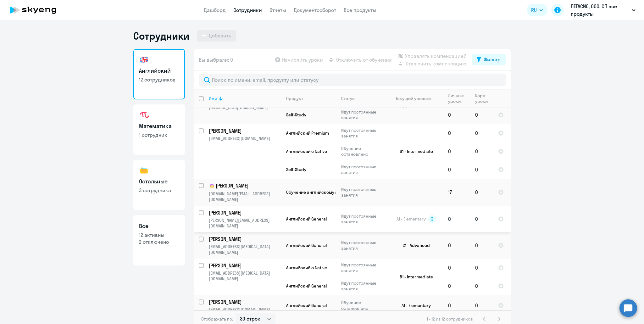  What do you see at coordinates (458, 98) in the screenshot?
I see `div: Личные уроки` at bounding box center [458, 98].